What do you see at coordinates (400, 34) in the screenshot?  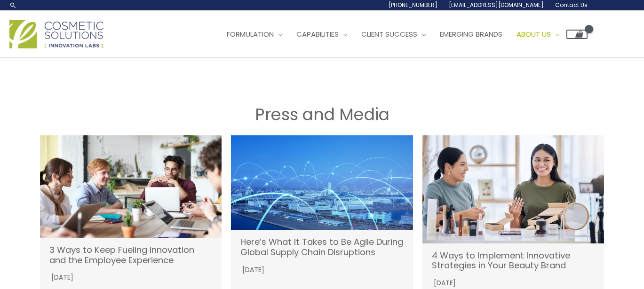 I see `nav: Site Navigation` at bounding box center [400, 34].